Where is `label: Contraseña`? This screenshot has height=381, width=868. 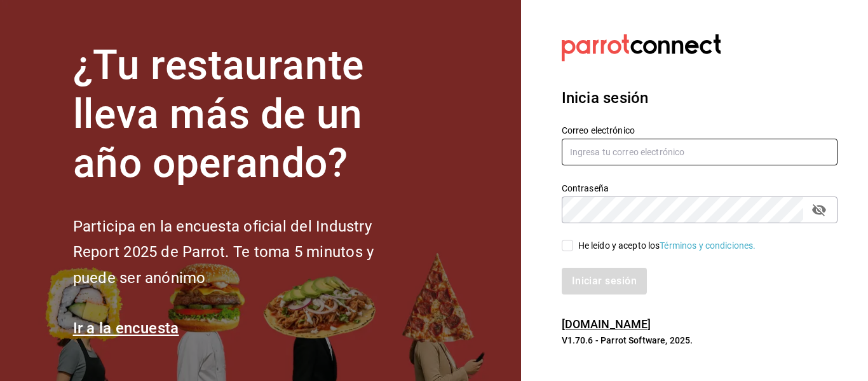 label: Contraseña is located at coordinates (700, 188).